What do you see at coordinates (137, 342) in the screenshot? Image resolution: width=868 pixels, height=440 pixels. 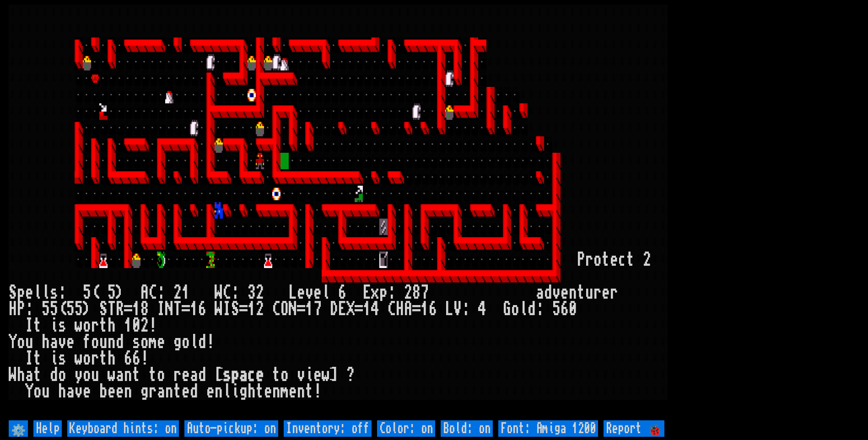 I see `div: s` at bounding box center [137, 342].